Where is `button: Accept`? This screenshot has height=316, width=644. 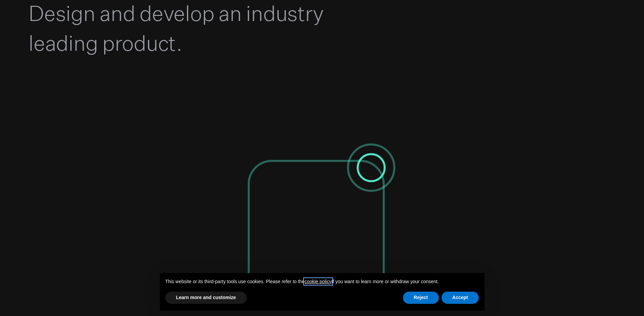
button: Accept is located at coordinates (460, 298).